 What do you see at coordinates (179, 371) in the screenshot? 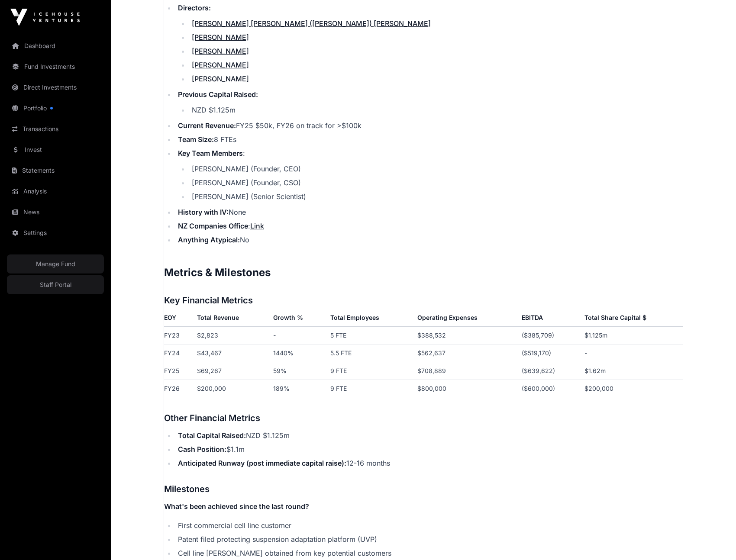
I see `td: FY25` at bounding box center [179, 371].